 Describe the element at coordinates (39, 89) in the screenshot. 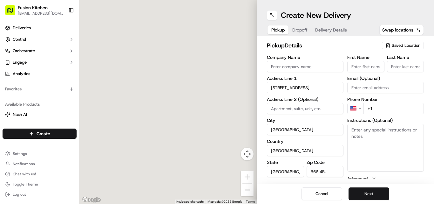

I see `div: Favorites` at that location.